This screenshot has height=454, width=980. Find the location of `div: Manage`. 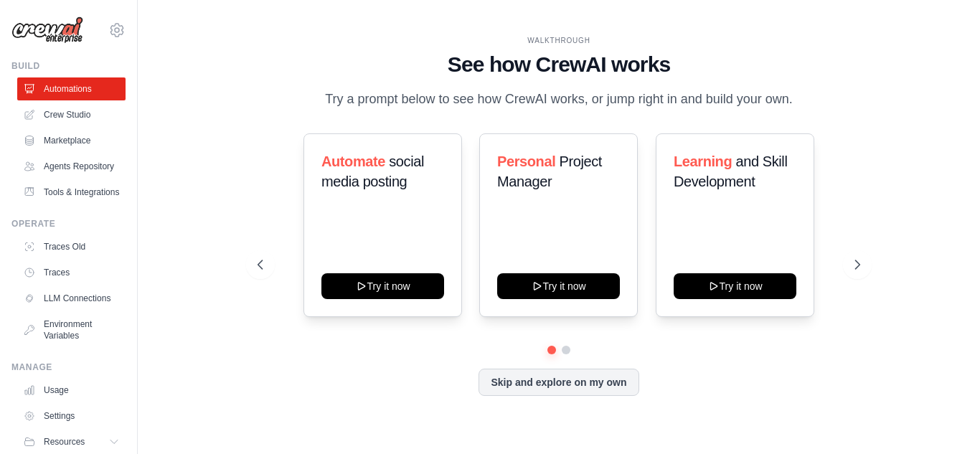

div: Manage is located at coordinates (68, 368).